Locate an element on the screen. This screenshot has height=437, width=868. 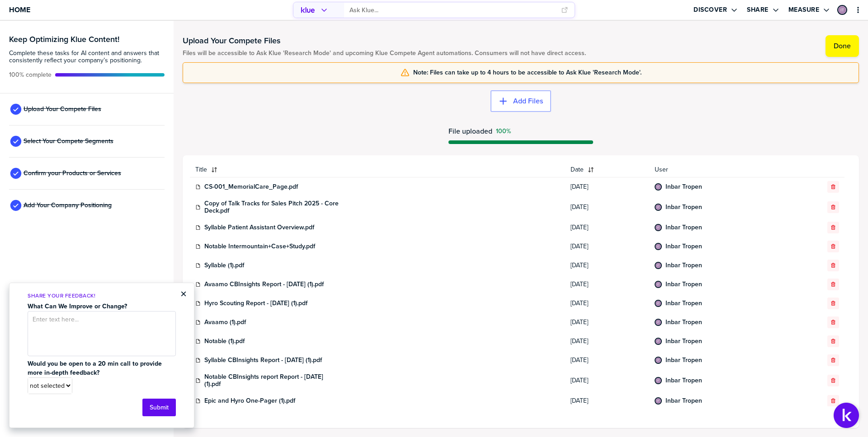
button: Open Support Center is located at coordinates (847, 416).